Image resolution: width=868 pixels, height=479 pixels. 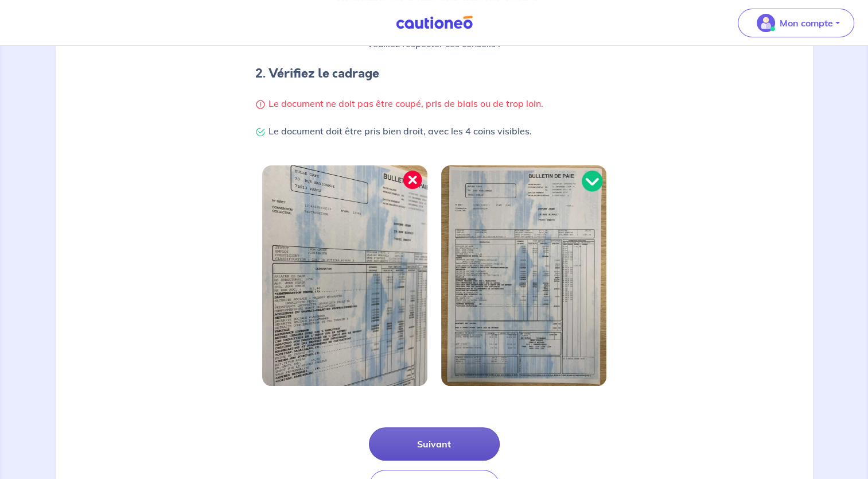 What do you see at coordinates (261, 132) in the screenshot?
I see `img: Check` at bounding box center [261, 132].